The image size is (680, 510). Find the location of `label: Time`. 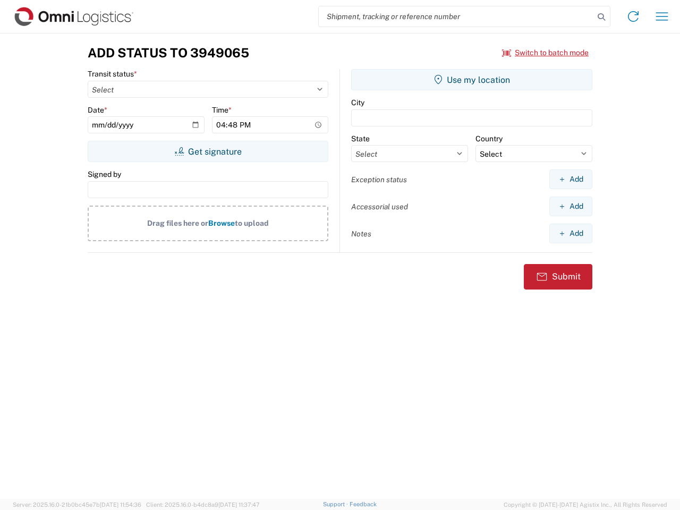

label: Time is located at coordinates (221, 110).